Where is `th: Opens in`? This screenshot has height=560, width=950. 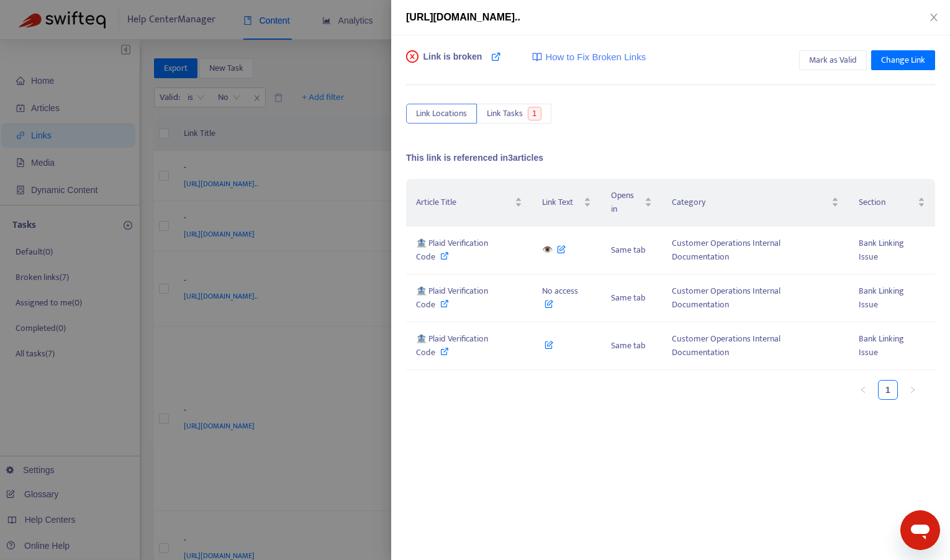 th: Opens in is located at coordinates (631, 202).